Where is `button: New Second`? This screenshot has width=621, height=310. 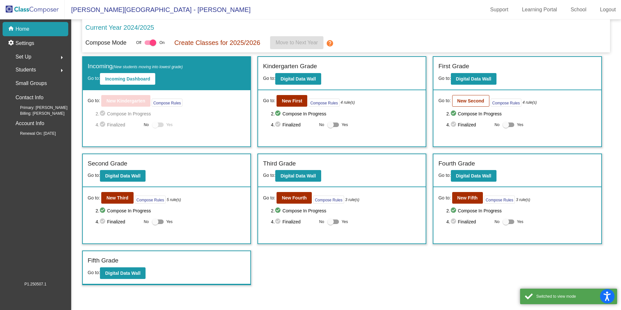 button: New Second is located at coordinates (471, 101).